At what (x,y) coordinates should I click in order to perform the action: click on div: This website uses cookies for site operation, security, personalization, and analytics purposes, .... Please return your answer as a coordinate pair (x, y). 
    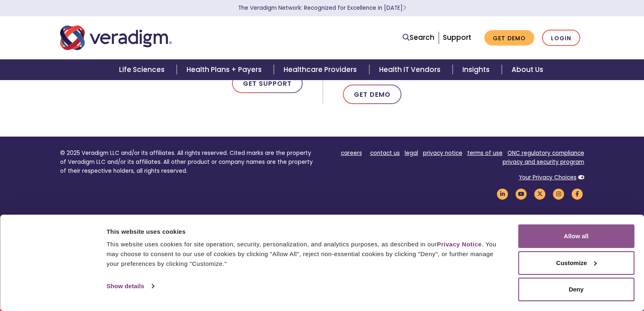
    Looking at the image, I should click on (303, 254).